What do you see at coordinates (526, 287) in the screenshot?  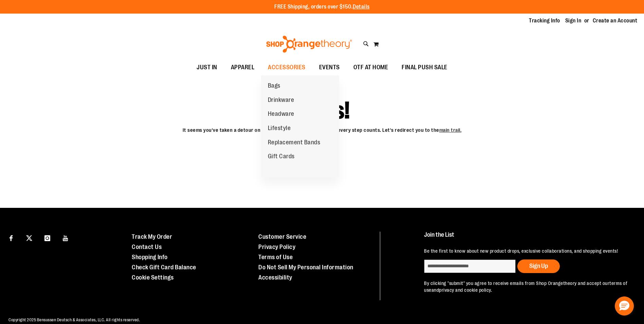 I see `a: terms of use` at bounding box center [526, 287].